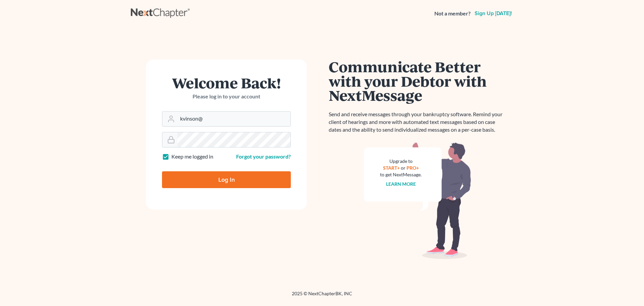 The width and height of the screenshot is (644, 306). I want to click on input: Log In, so click(226, 180).